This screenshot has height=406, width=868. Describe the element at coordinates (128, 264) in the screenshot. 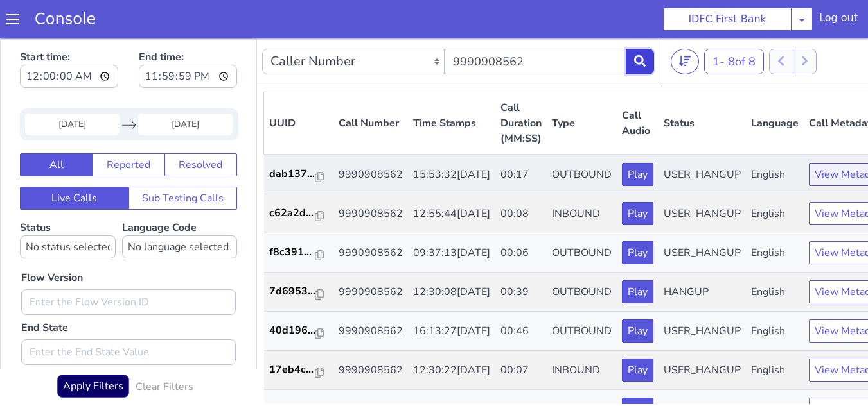

I see `input: Enter the Flow Version ID` at that location.